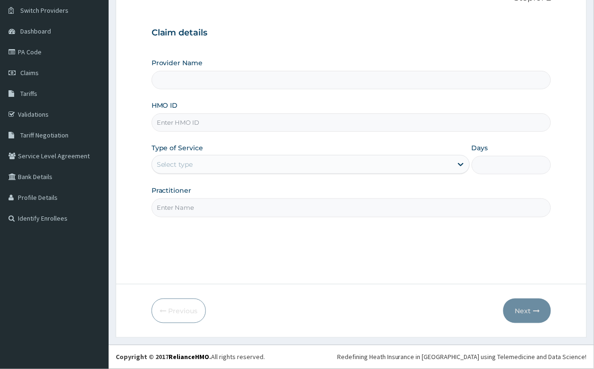 The width and height of the screenshot is (594, 369). Describe the element at coordinates (351, 207) in the screenshot. I see `input: Enter Name` at that location.